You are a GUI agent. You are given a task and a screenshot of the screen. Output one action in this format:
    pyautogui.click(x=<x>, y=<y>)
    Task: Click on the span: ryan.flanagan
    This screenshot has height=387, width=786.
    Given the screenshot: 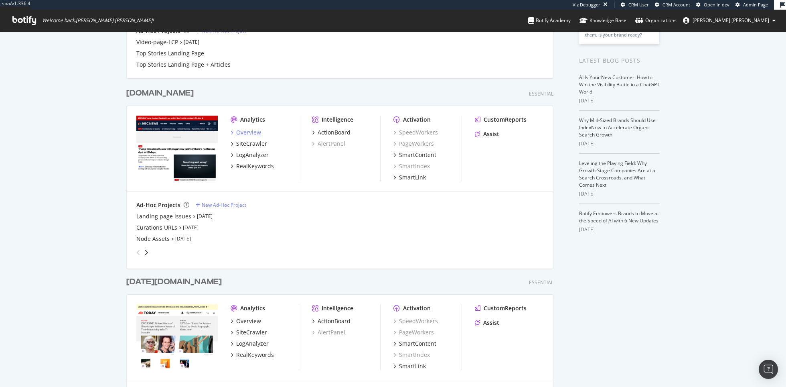 What is the action you would take?
    pyautogui.click(x=731, y=20)
    